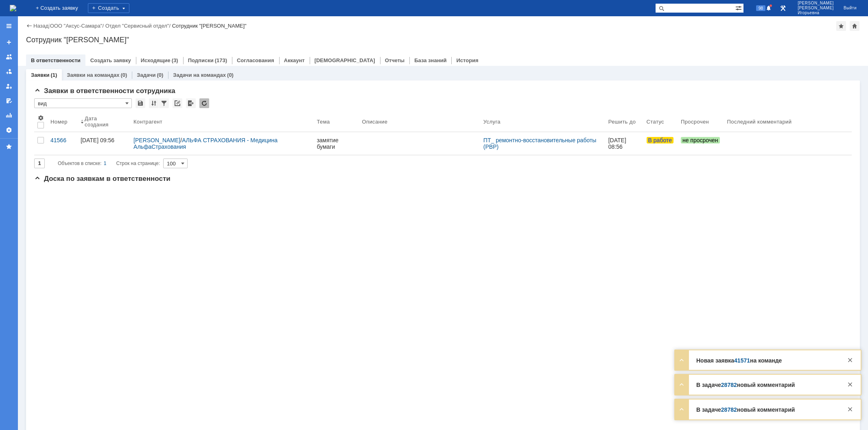  What do you see at coordinates (109, 8) in the screenshot?
I see `div: Создать` at bounding box center [109, 8].